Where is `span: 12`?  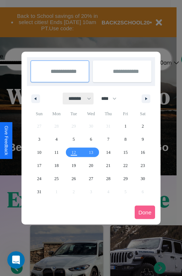
span: 12 is located at coordinates (74, 153).